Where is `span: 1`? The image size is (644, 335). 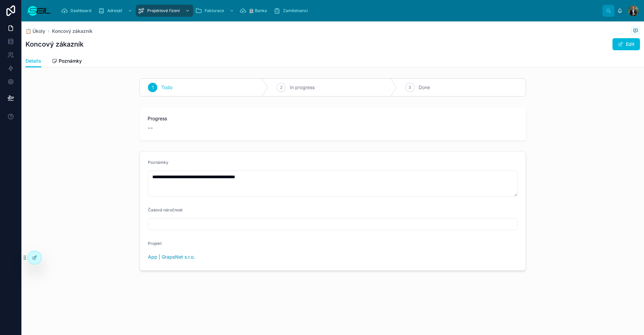 span: 1 is located at coordinates (152, 87).